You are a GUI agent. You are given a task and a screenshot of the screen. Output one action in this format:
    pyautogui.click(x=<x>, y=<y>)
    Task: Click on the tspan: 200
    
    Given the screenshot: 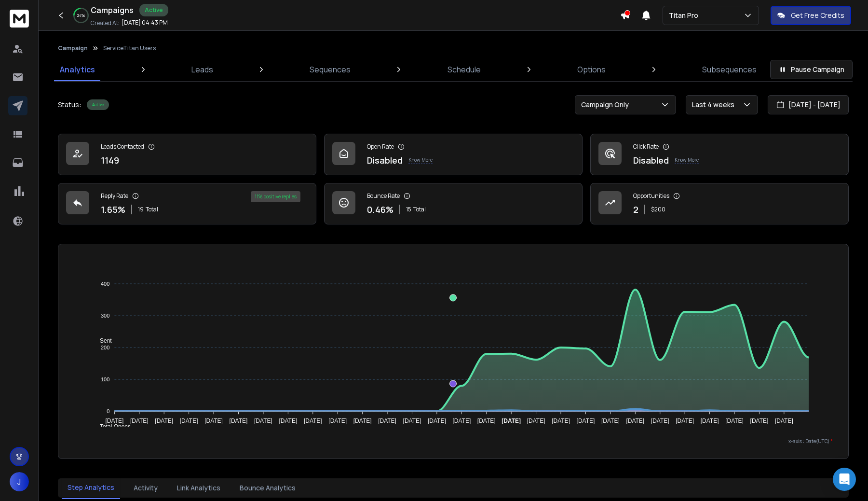 What is the action you would take?
    pyautogui.click(x=105, y=348)
    